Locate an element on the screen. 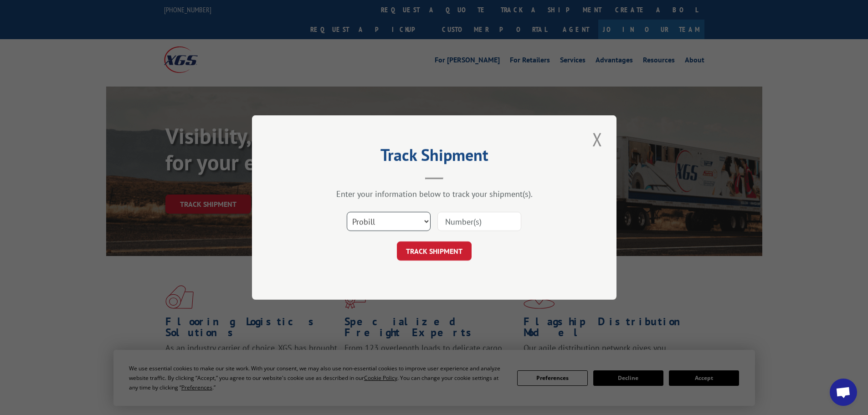 The height and width of the screenshot is (415, 868). div: Enter your information below to track your shipment(s). is located at coordinates (434, 194).